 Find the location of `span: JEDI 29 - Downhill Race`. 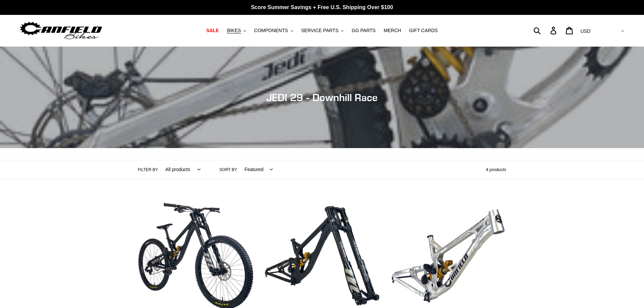

span: JEDI 29 - Downhill Race is located at coordinates (322, 97).